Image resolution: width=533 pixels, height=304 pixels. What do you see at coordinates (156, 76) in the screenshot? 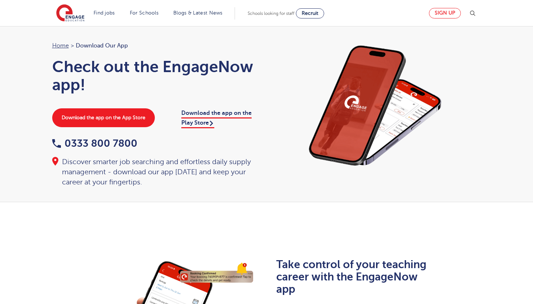
I see `h1: Check out the EngageNow app!` at bounding box center [156, 76].